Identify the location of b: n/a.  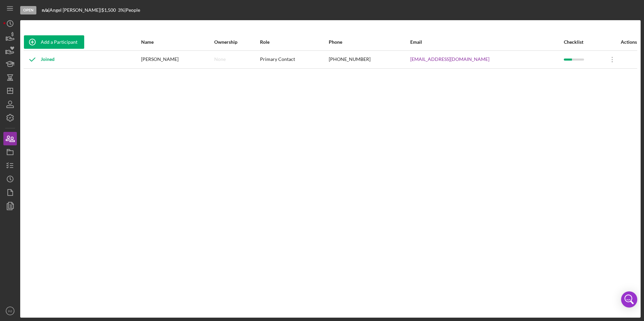
(45, 10).